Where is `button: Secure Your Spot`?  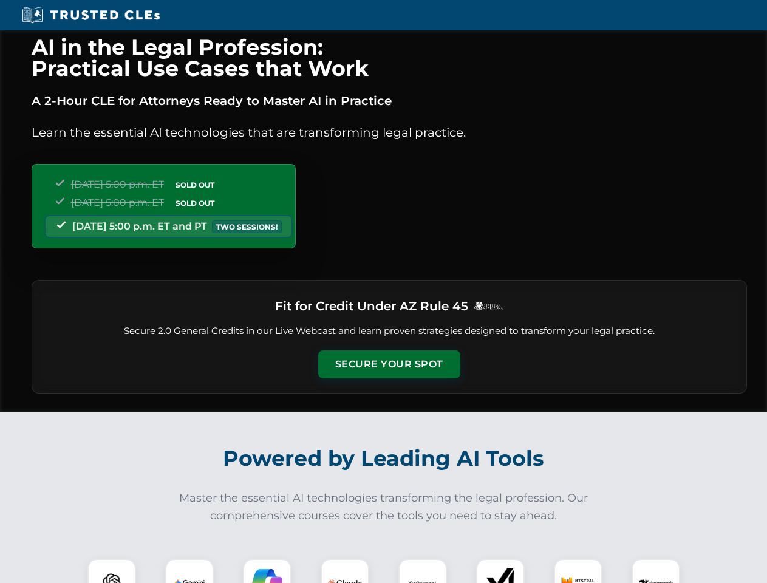
button: Secure Your Spot is located at coordinates (389, 364).